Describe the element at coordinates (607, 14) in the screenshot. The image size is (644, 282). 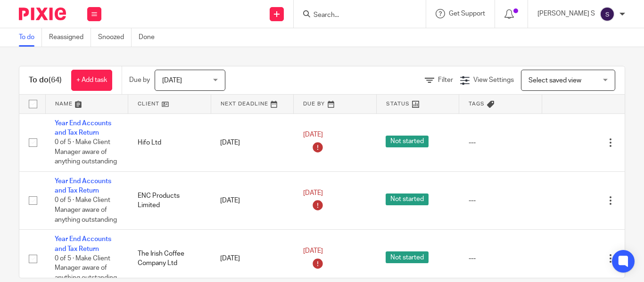
I see `img: svg%3E` at that location.